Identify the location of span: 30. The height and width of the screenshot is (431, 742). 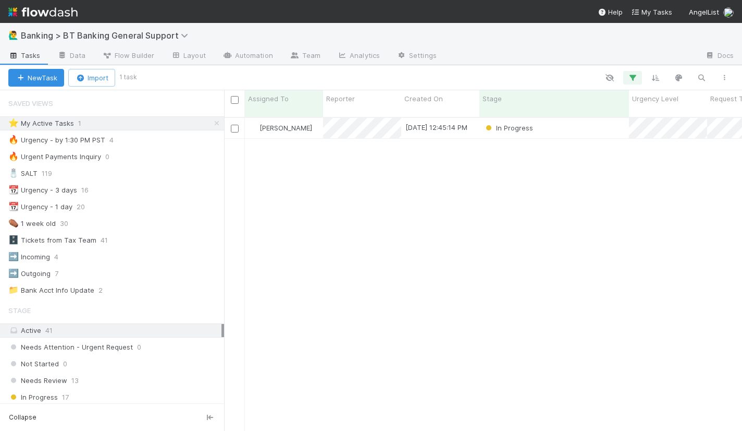
(69, 223).